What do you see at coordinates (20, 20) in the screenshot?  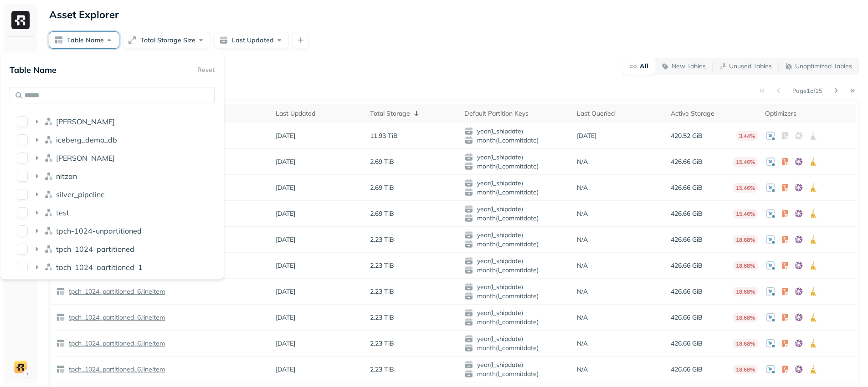 I see `img: Ryft` at bounding box center [20, 20].